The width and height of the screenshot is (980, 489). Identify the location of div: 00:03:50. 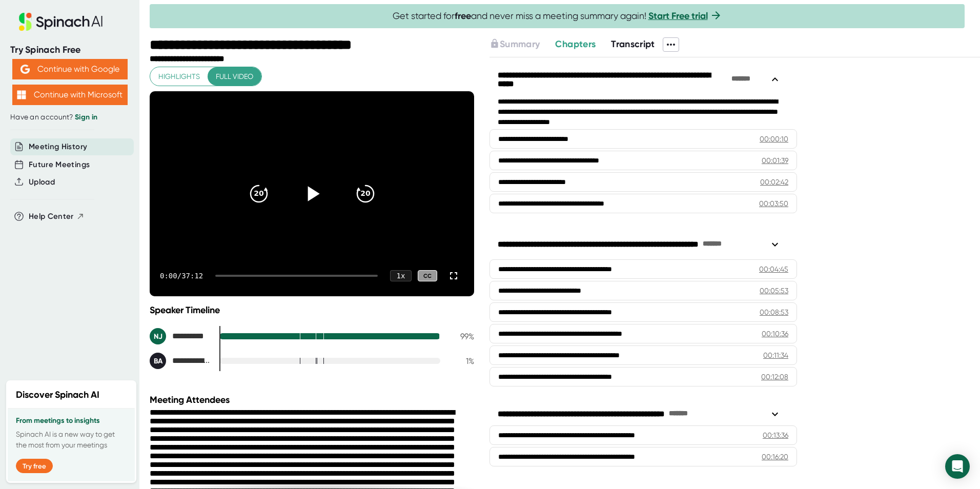
(773, 203).